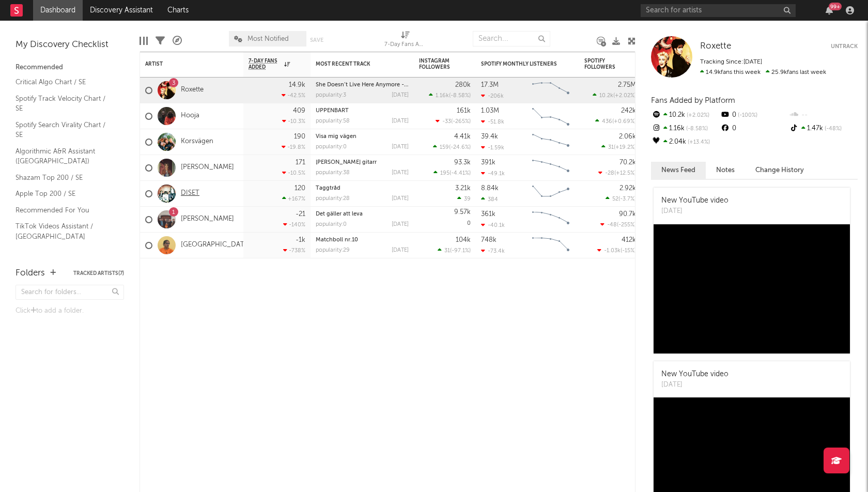 The image size is (868, 492). Describe the element at coordinates (445, 173) in the screenshot. I see `span: 195` at that location.